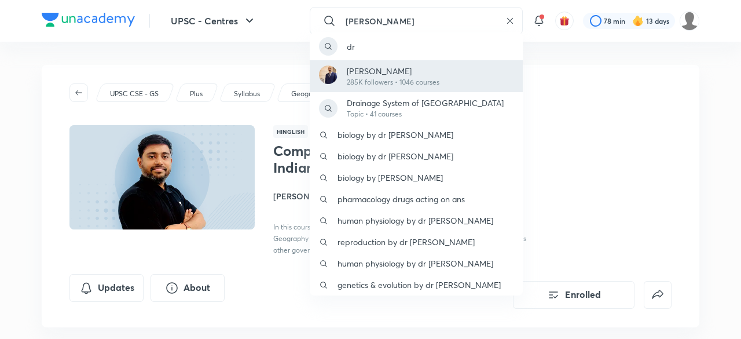 The image size is (741, 339). I want to click on a: pharmacology drugs acting on ans, so click(416, 199).